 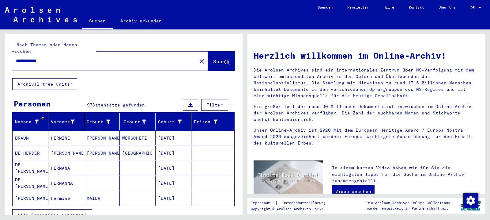 I want to click on mat-header-cell: Vorname, so click(x=66, y=122).